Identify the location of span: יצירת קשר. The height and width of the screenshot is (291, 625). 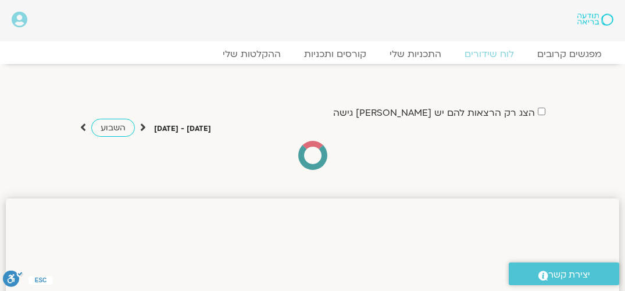
(569, 274).